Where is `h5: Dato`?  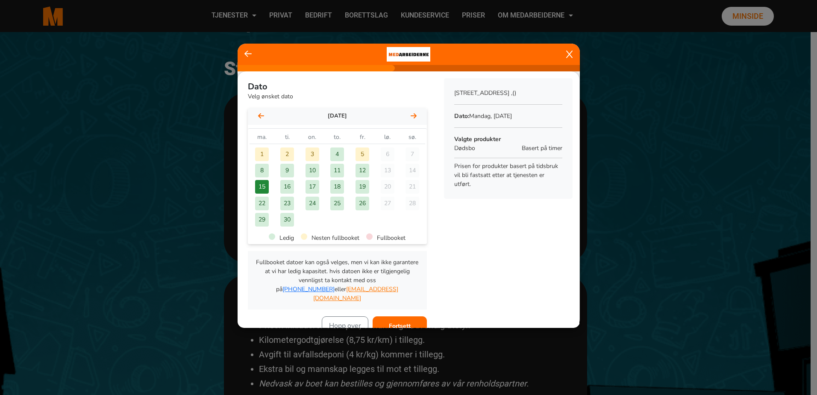 h5: Dato is located at coordinates (337, 87).